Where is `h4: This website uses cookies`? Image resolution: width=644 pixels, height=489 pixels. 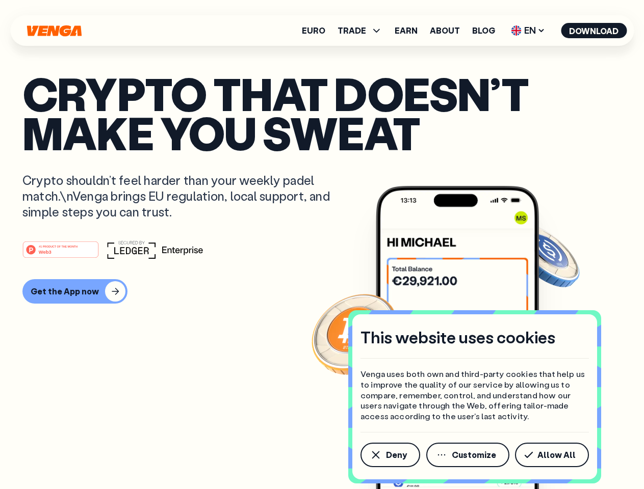 h4: This website uses cookies is located at coordinates (458, 337).